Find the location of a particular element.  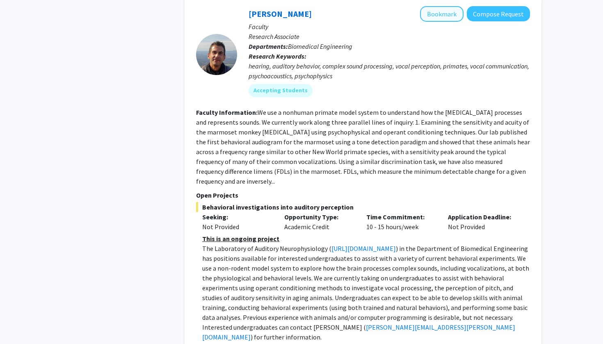

div: 10 - 15 hours/week is located at coordinates (401, 222).